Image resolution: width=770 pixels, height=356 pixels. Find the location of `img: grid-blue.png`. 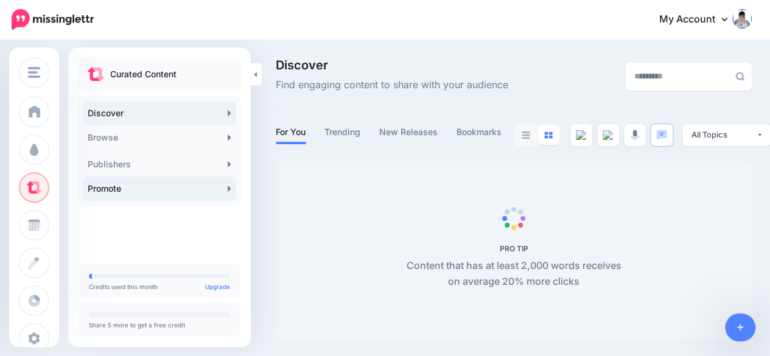

img: grid-blue.png is located at coordinates (549, 135).